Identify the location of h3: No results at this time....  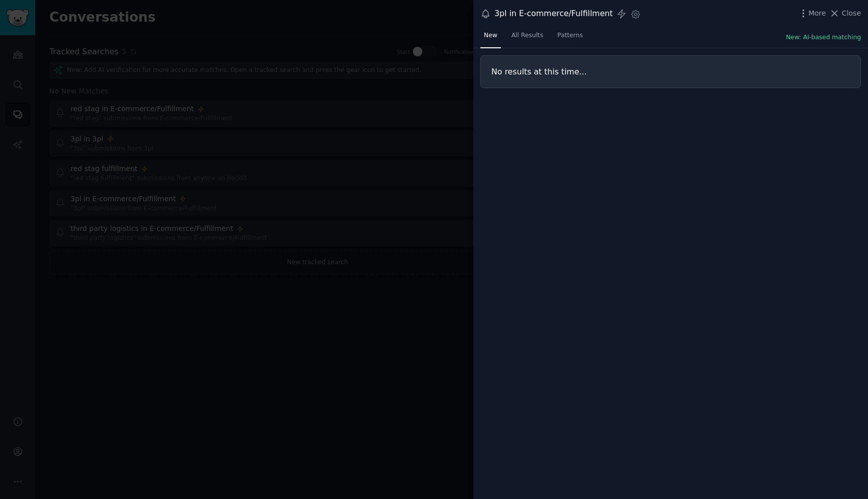
(671, 71).